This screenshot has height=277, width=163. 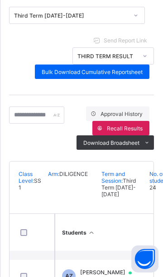 I want to click on span: Arm:, so click(x=53, y=174).